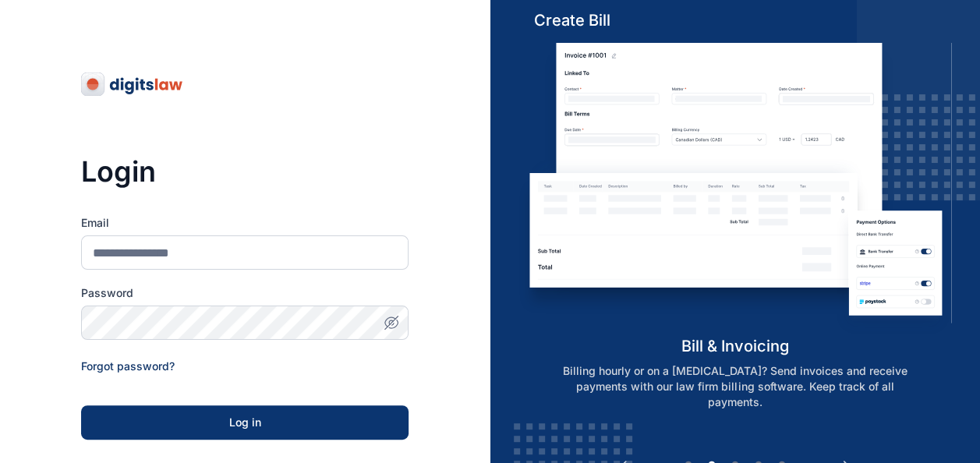  Describe the element at coordinates (734, 346) in the screenshot. I see `h5: bill & invoicing` at that location.